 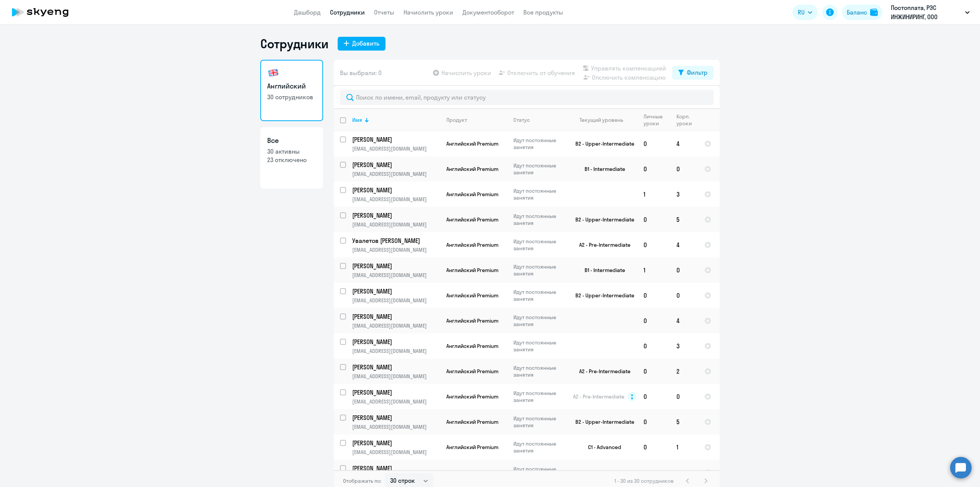 What do you see at coordinates (926, 13) in the screenshot?
I see `p: Постоплата, РЭС ИНЖИНИРИНГ, ООО` at bounding box center [926, 13].